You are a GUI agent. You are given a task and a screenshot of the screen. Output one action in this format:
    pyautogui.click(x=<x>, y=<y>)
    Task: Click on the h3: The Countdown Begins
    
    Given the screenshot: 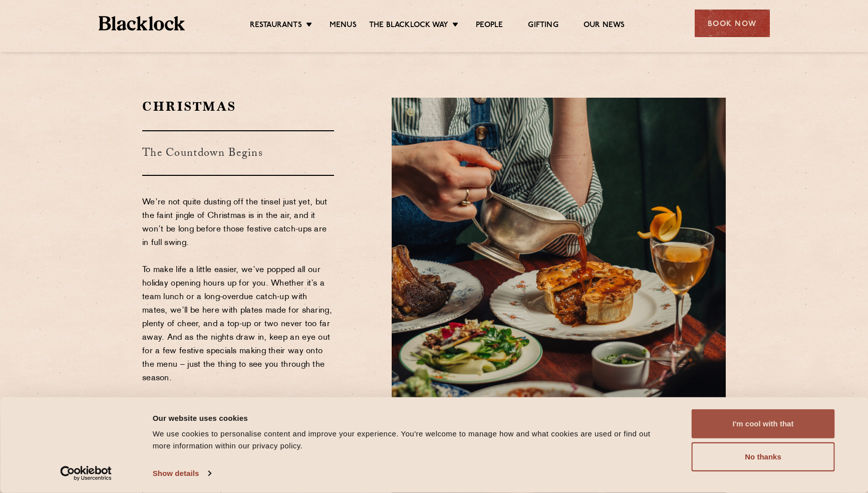 What is the action you would take?
    pyautogui.click(x=238, y=153)
    